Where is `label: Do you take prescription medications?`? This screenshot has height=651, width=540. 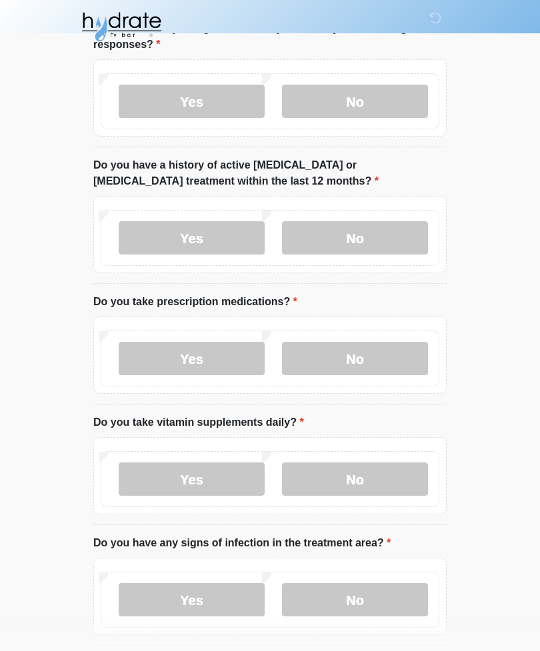
label: Do you take prescription medications? is located at coordinates (195, 302).